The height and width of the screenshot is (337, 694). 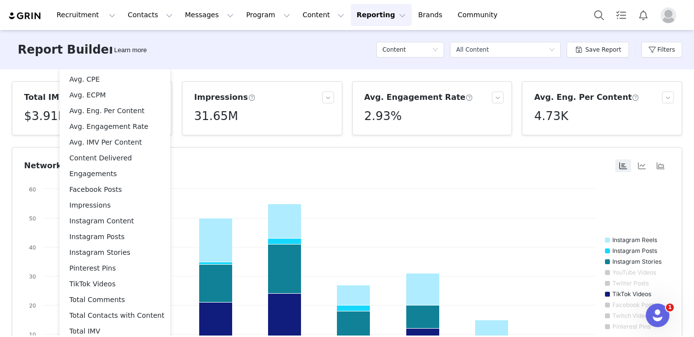 What do you see at coordinates (637, 261) in the screenshot?
I see `text: Instagram Stories` at bounding box center [637, 261].